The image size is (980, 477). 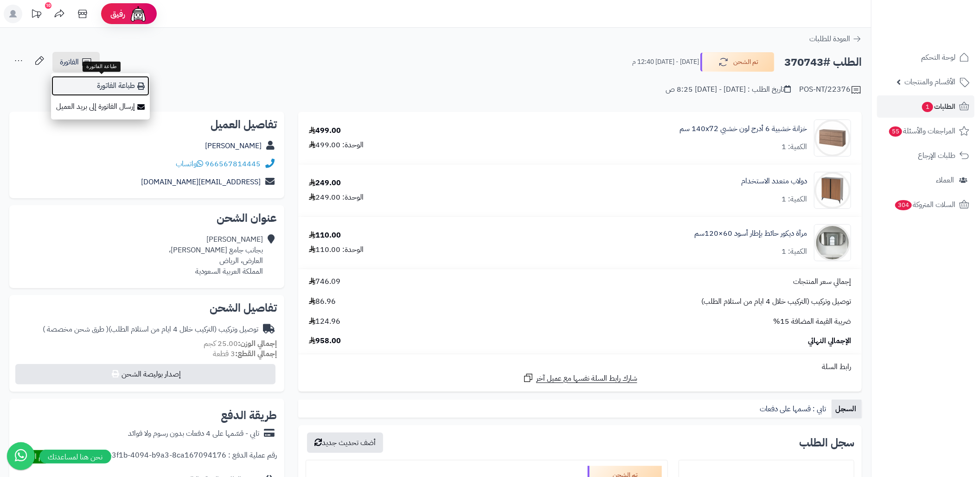 I want to click on a: تحديثات المنصة, so click(x=36, y=15).